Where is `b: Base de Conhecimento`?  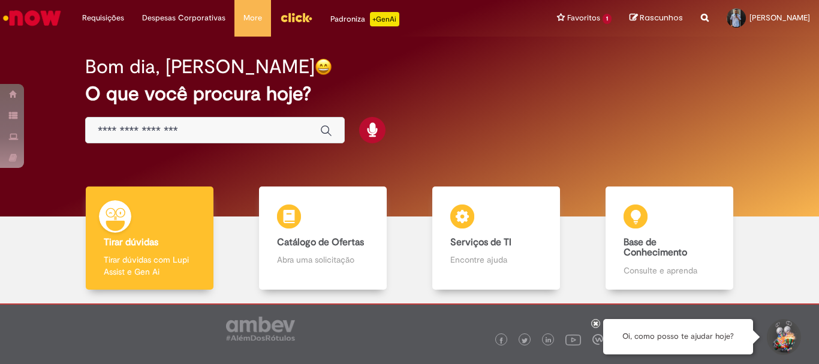 b: Base de Conhecimento is located at coordinates (655, 248).